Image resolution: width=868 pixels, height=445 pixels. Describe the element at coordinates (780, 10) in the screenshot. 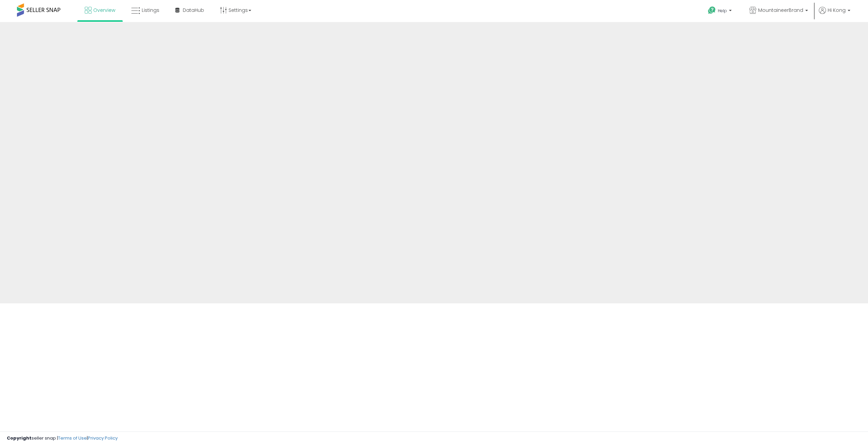

I see `span: MountaineerBrand` at that location.